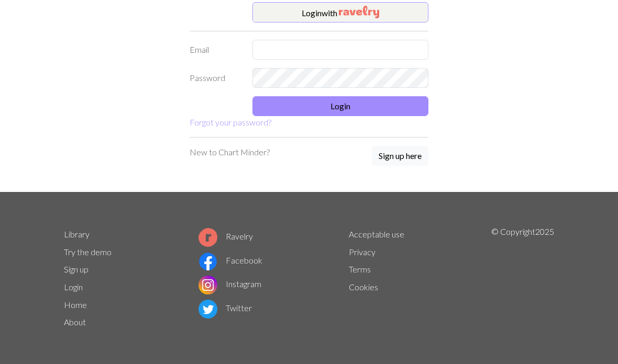  Describe the element at coordinates (341, 13) in the screenshot. I see `button: Loginwith` at that location.